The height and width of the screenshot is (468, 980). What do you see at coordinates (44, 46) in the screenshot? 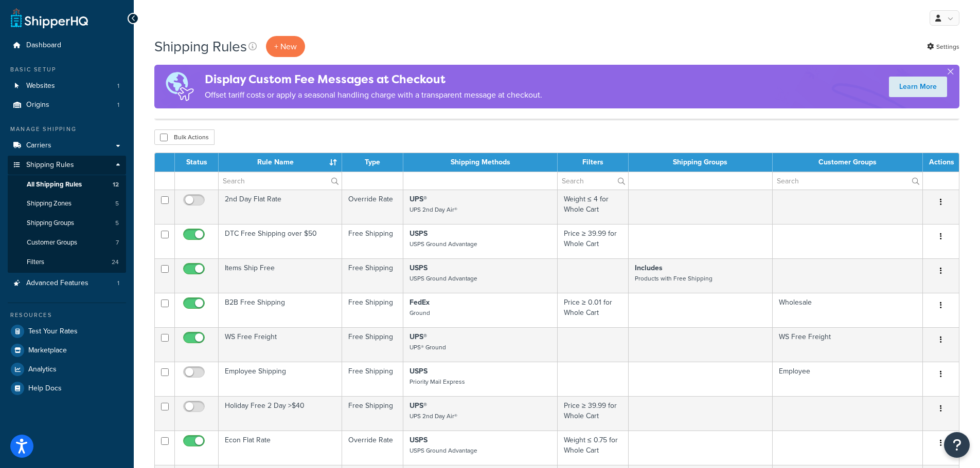
I see `span: Dashboard` at bounding box center [44, 46].